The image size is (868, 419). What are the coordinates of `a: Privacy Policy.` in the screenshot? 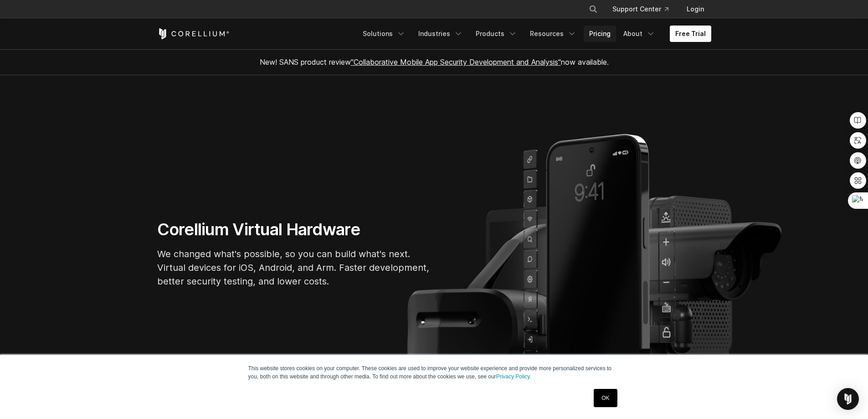 It's located at (514, 377).